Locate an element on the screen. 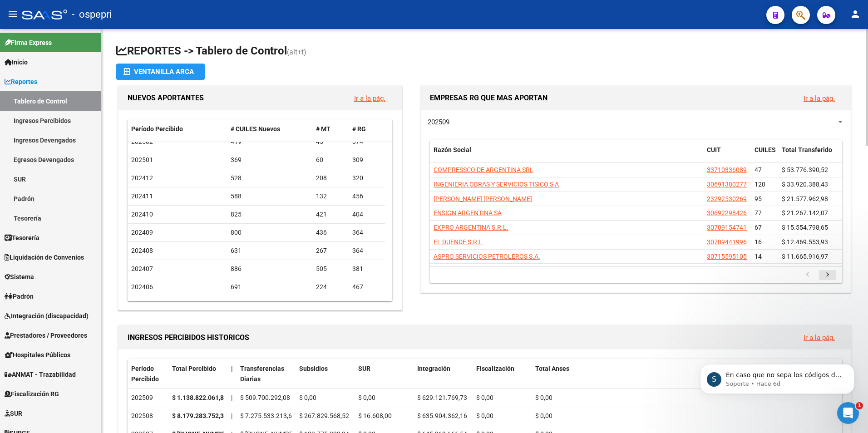 This screenshot has height=433, width=868. div: 404 is located at coordinates (367, 215).